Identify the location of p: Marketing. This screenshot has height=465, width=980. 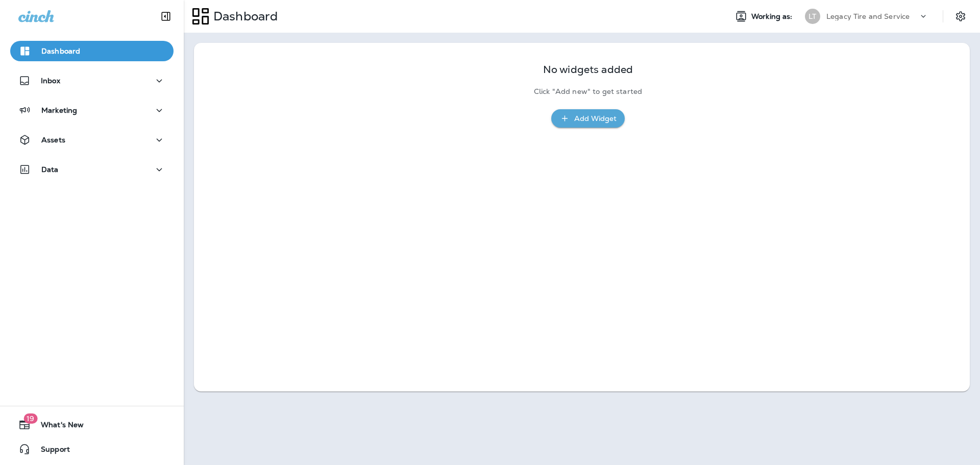
(59, 110).